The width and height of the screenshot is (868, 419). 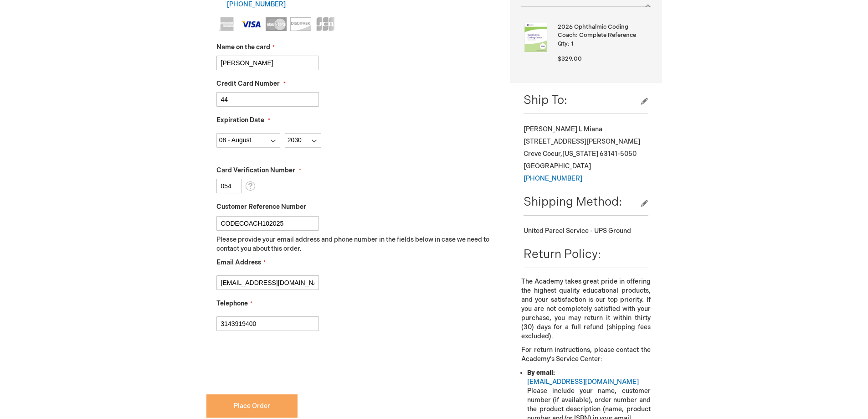 I want to click on strong: 2026 Ophthalmic Coding Coach: Complete Reference, so click(x=603, y=31).